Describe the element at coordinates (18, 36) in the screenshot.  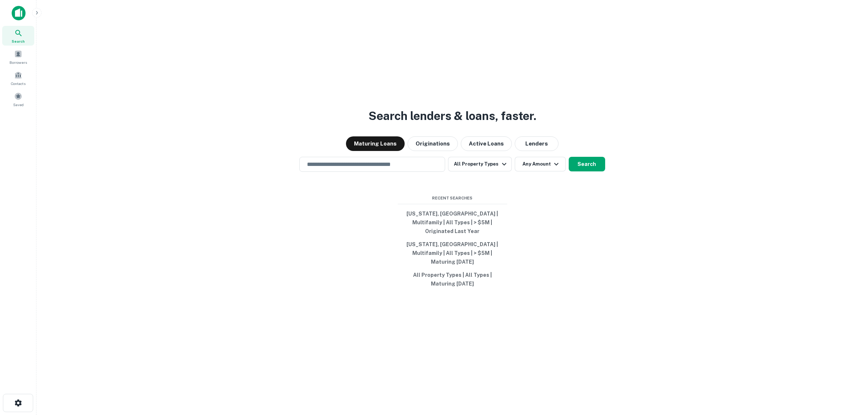
I see `a: Search` at that location.